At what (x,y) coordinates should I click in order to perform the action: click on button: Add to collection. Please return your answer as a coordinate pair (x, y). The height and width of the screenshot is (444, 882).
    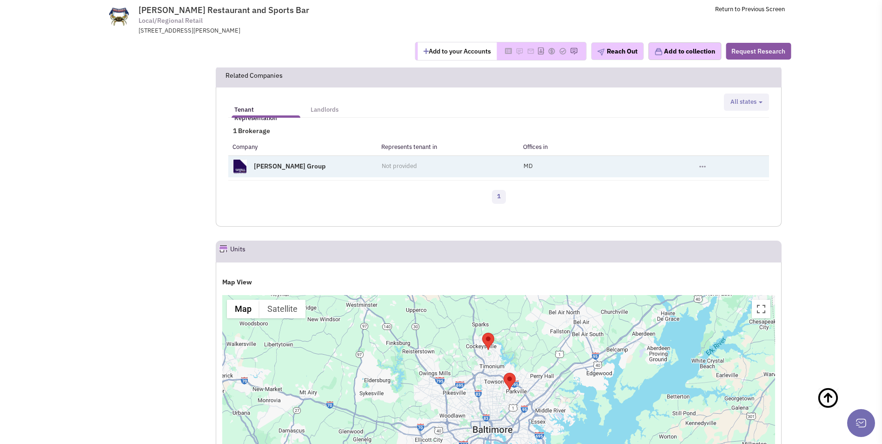
    Looking at the image, I should click on (685, 51).